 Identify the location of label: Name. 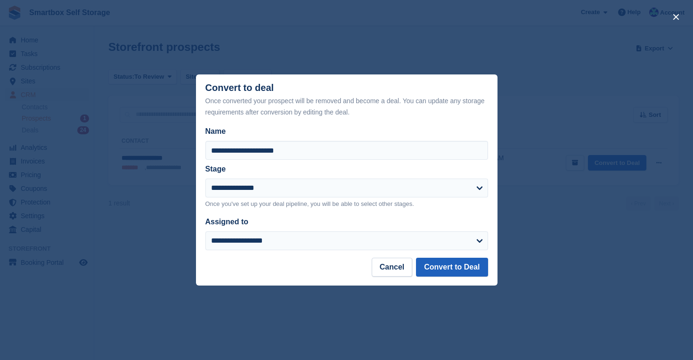
(347, 131).